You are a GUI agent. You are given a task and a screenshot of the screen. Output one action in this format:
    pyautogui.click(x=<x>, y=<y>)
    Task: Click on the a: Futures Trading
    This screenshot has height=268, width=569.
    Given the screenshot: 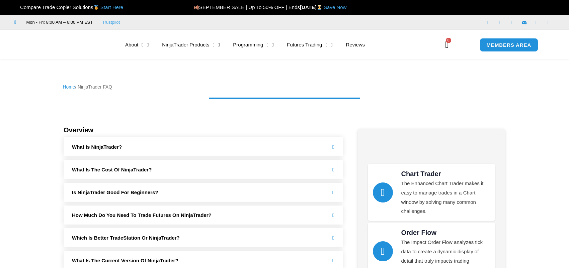 What is the action you would take?
    pyautogui.click(x=310, y=45)
    